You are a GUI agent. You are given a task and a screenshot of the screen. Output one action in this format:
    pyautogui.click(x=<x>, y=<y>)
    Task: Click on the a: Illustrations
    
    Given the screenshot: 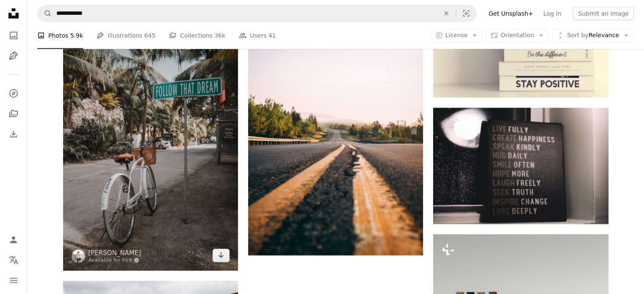 What is the action you would take?
    pyautogui.click(x=14, y=56)
    